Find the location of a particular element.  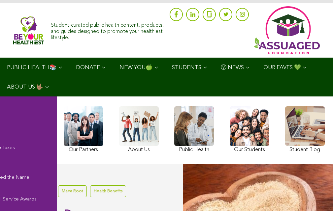

span: ABOUT US 🤟🏽 is located at coordinates (25, 87).